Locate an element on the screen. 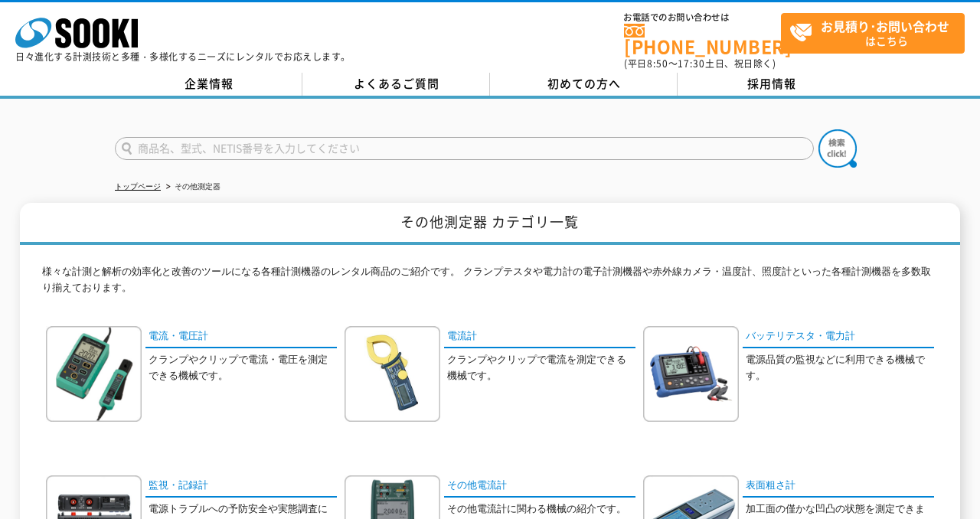 This screenshot has height=519, width=980. a: その他電流計 is located at coordinates (539, 486).